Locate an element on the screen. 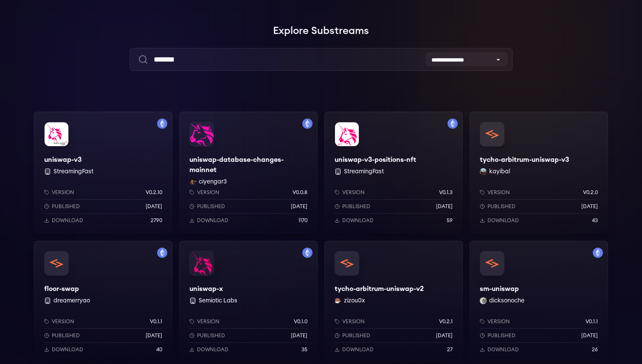  a: Filter by mainnet networkuniswap-v3-positions-nftuniswap-v3-positions-nft StreamingFastVersionv0.... is located at coordinates (393, 173).